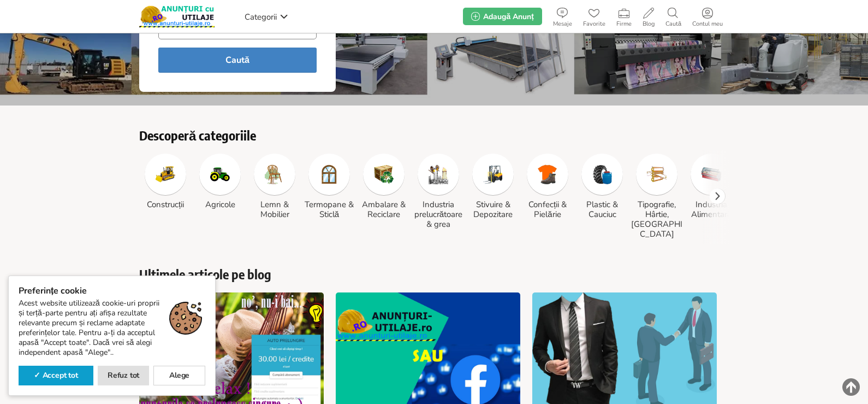  What do you see at coordinates (594, 16) in the screenshot?
I see `a: Favorite` at bounding box center [594, 16].